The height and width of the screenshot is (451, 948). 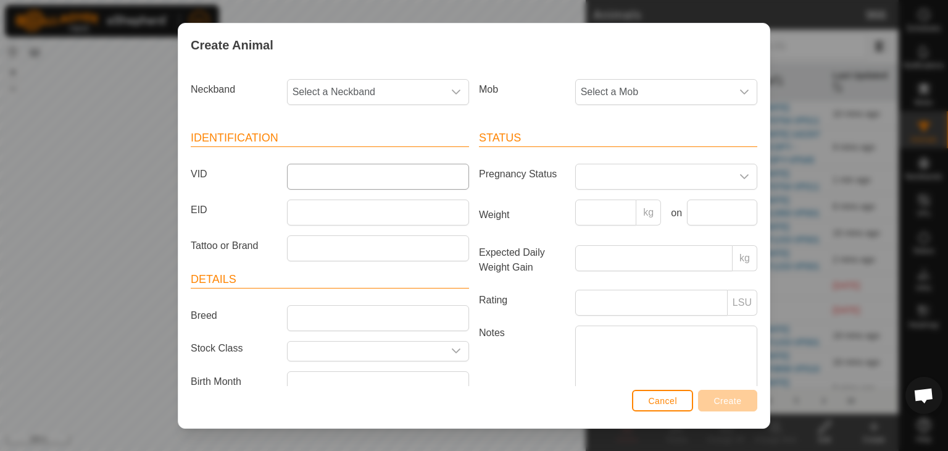 What do you see at coordinates (743, 303) in the screenshot?
I see `p-inputgroup-addon: LSU` at bounding box center [743, 303].